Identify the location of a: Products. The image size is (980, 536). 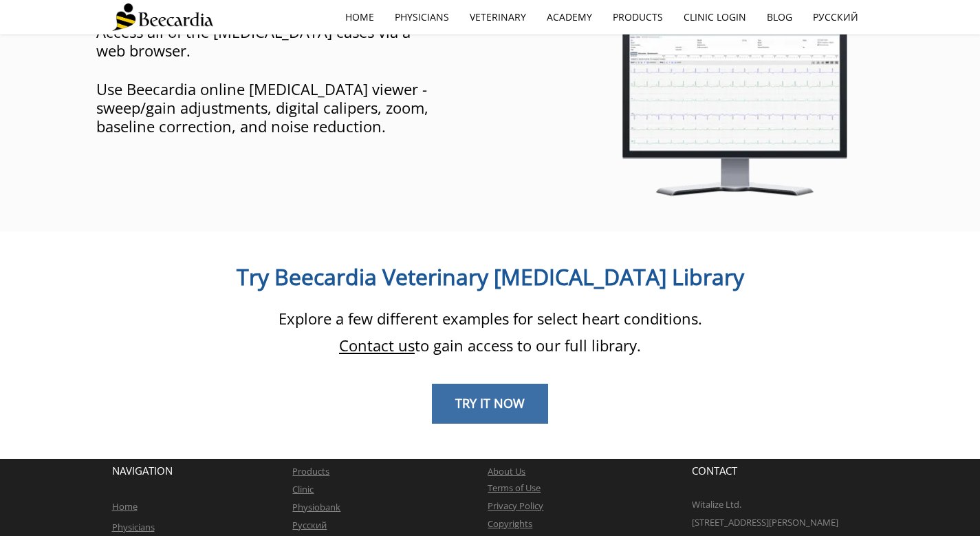
(638, 17).